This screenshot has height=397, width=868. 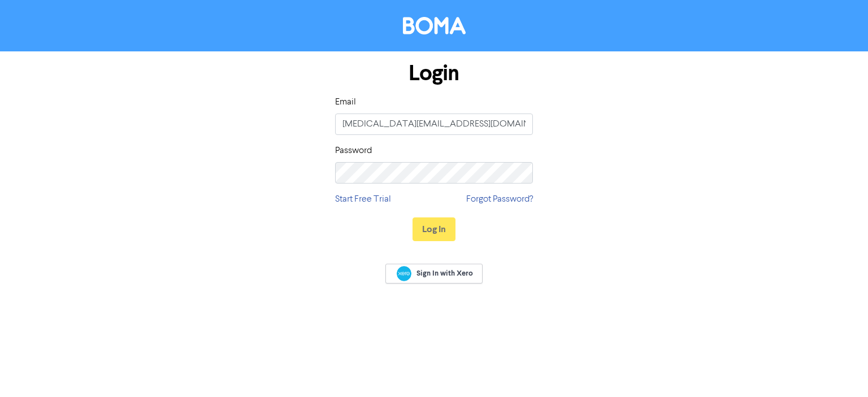 What do you see at coordinates (346, 103) in the screenshot?
I see `label: Email` at bounding box center [346, 103].